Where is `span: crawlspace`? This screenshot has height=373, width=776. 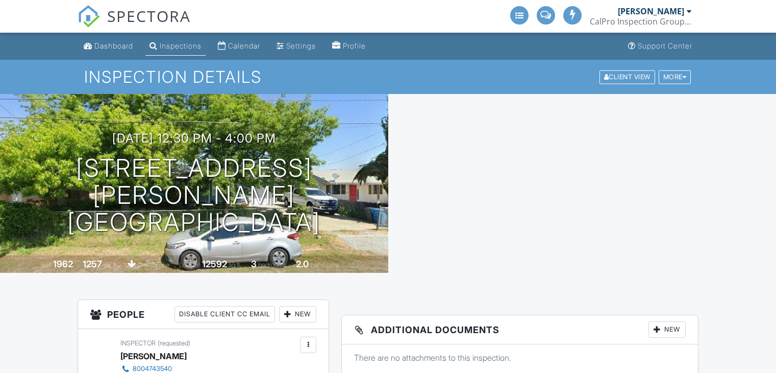 span: crawlspace is located at coordinates (154, 264).